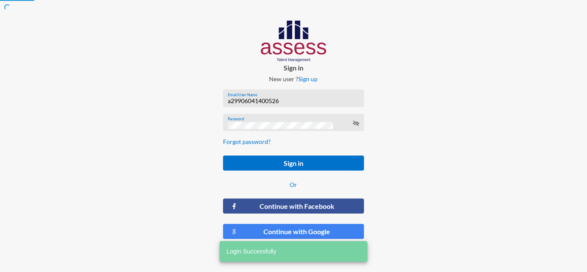 Image resolution: width=587 pixels, height=272 pixels. I want to click on p: New user ?, so click(293, 79).